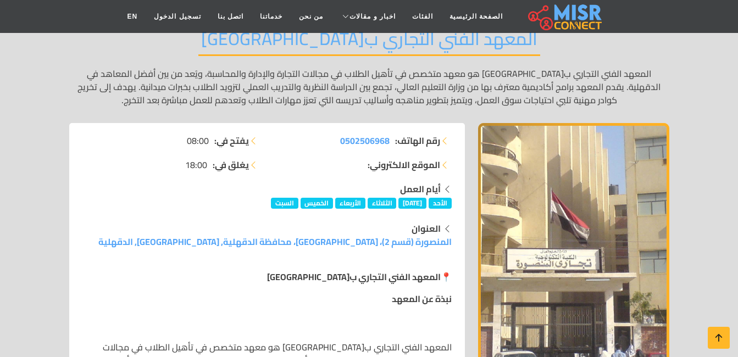 Image resolution: width=738 pixels, height=357 pixels. What do you see at coordinates (382, 203) in the screenshot?
I see `span: الثلاثاء` at bounding box center [382, 203].